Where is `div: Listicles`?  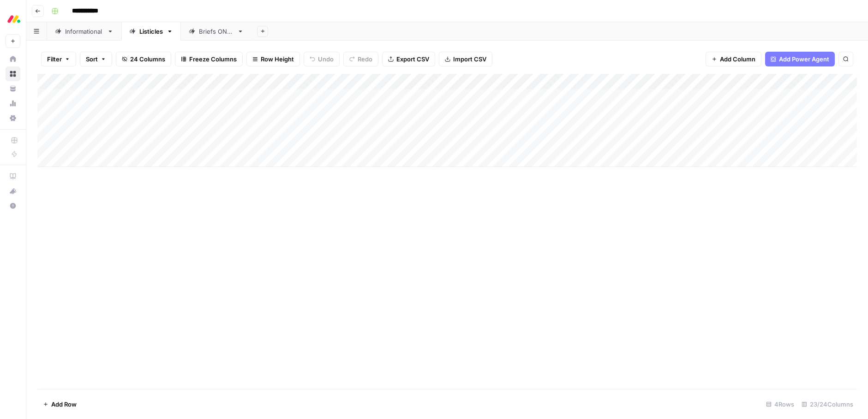 div: Listicles is located at coordinates (151, 31).